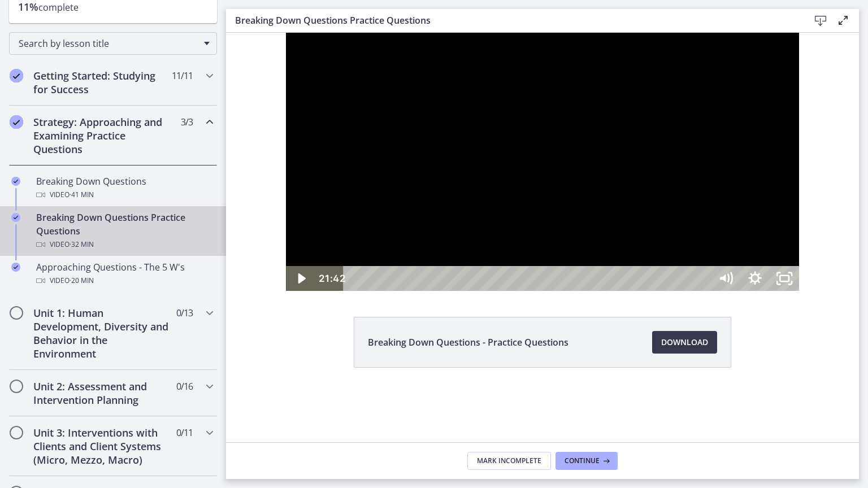 This screenshot has width=868, height=488. What do you see at coordinates (81, 281) in the screenshot?
I see `span: · 20 min` at bounding box center [81, 281].